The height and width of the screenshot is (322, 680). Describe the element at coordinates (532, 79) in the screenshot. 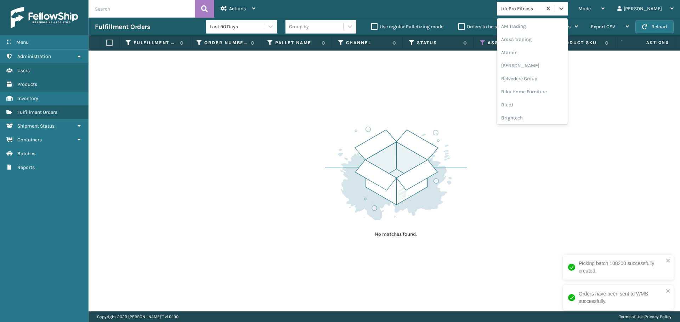

I see `div: Belvedere Group` at that location.